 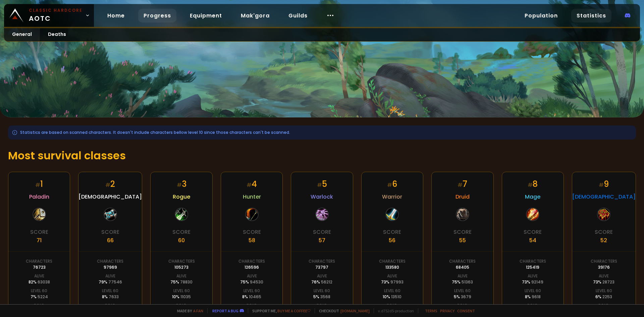 I want to click on div: 71, so click(x=39, y=240).